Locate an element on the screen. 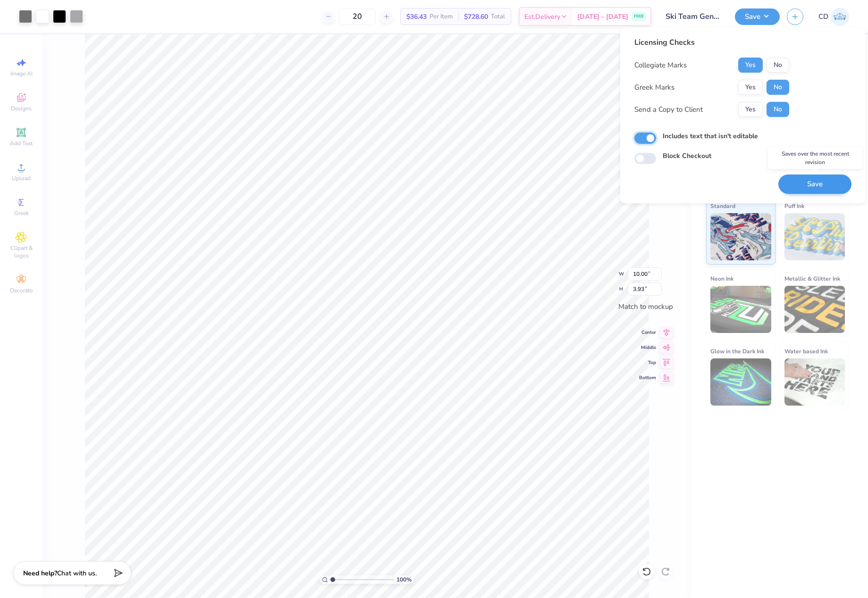 The width and height of the screenshot is (868, 598). span: Clipart & logos is located at coordinates (21, 252).